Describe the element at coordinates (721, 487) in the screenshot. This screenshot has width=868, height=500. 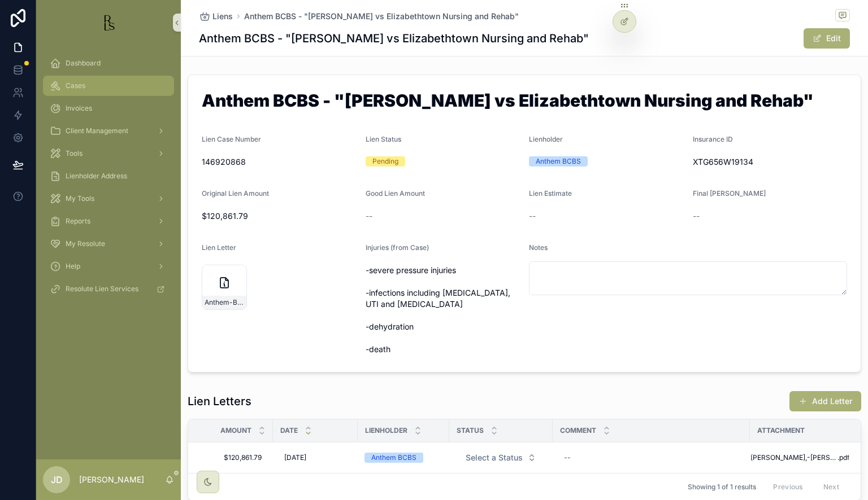
I see `span: Showing 1 of 1 results` at that location.